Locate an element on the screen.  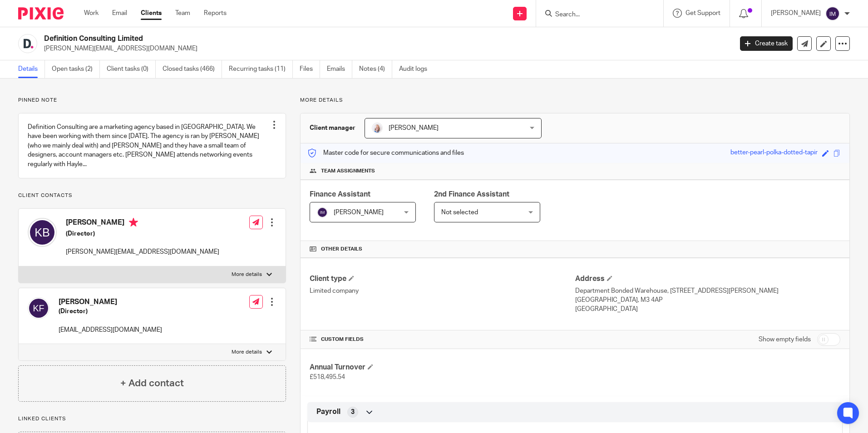
span: 2nd Finance Assistant is located at coordinates (472, 194).